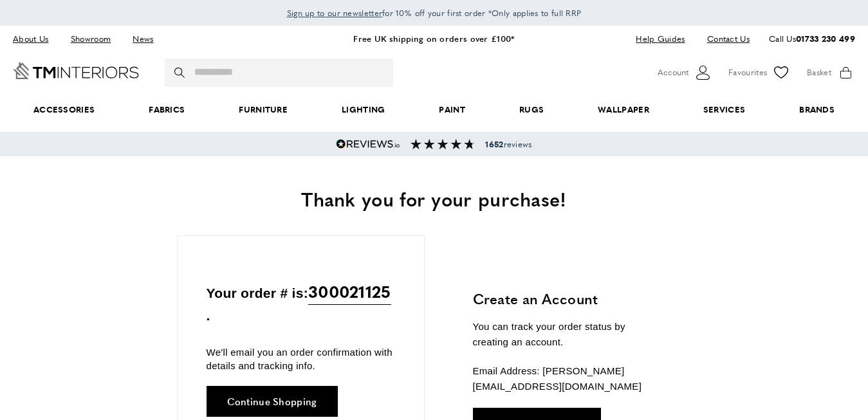 This screenshot has width=868, height=420. I want to click on button: Search, so click(180, 73).